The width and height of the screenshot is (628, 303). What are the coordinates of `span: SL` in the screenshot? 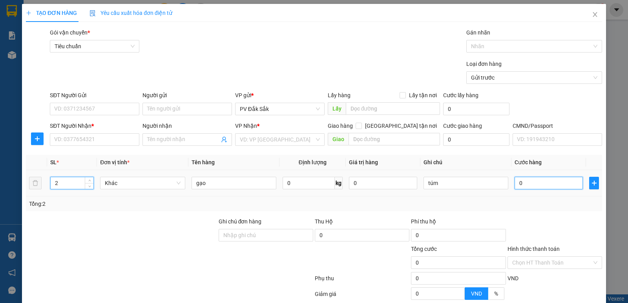 It's located at (53, 162).